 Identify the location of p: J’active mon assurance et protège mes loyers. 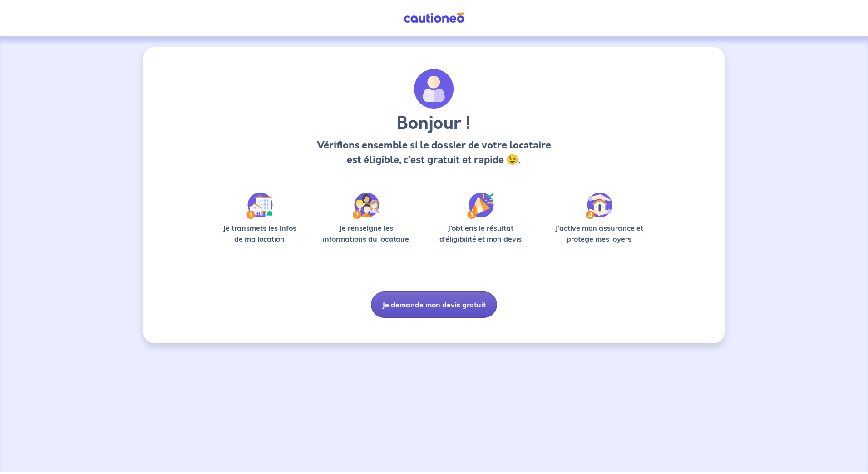
(599, 233).